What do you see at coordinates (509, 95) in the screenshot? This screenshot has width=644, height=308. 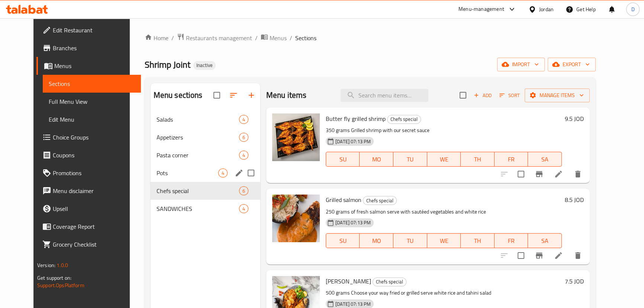 I see `span: Sort items` at bounding box center [509, 95].